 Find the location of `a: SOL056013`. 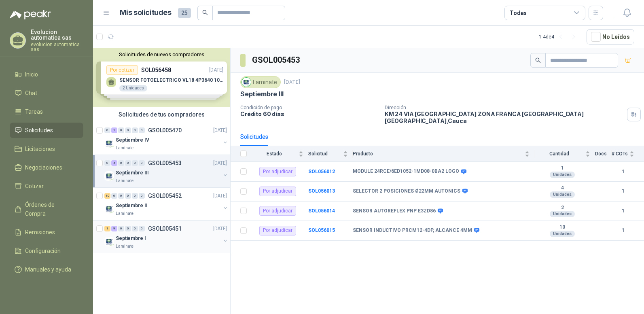

a: SOL056013 is located at coordinates (322, 191).